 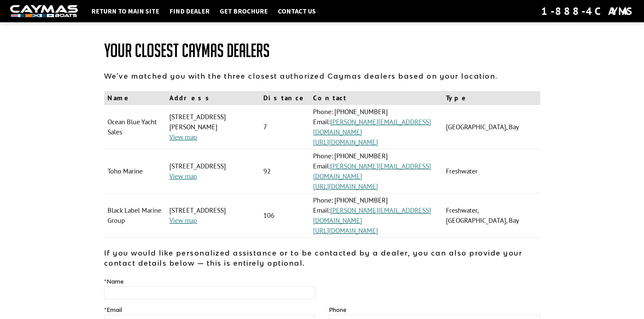 What do you see at coordinates (297, 11) in the screenshot?
I see `a: Contact Us` at bounding box center [297, 11].